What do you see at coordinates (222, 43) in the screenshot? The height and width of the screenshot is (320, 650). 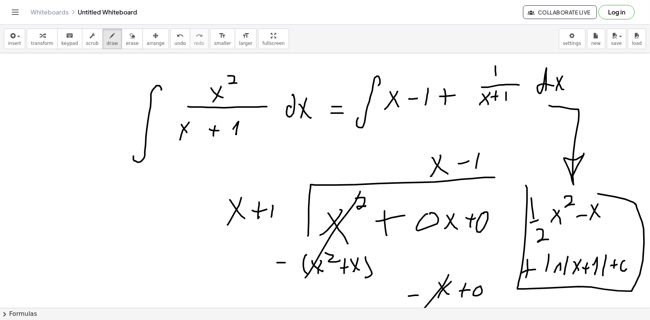 I see `span: smaller` at bounding box center [222, 43].